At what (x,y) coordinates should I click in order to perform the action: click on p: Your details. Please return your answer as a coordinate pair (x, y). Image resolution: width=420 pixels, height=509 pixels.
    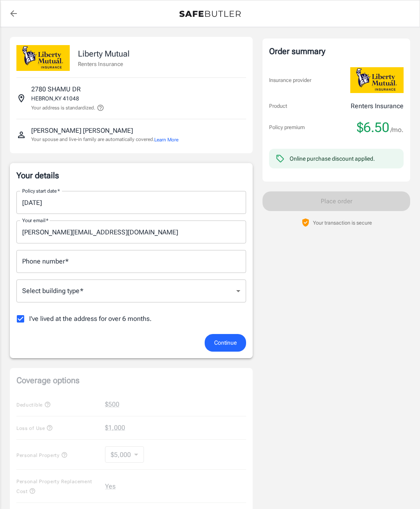
    Looking at the image, I should click on (131, 176).